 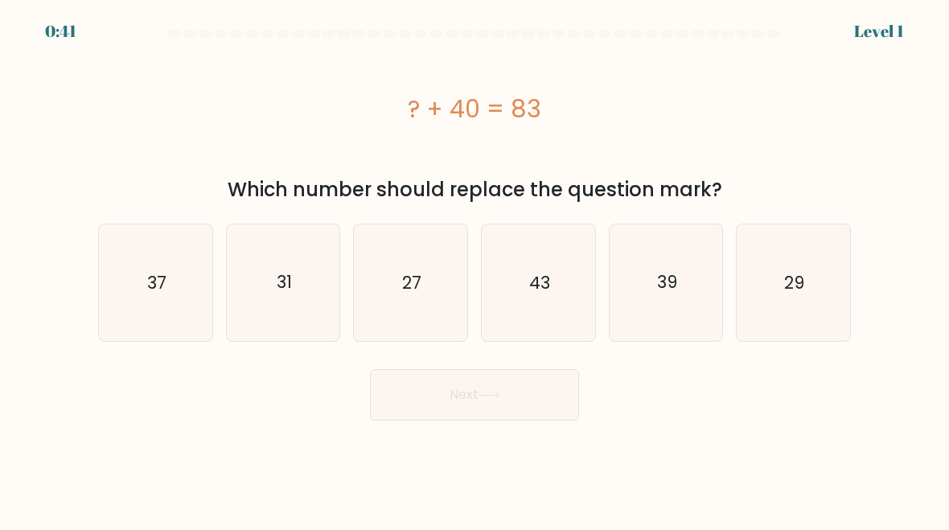 What do you see at coordinates (412, 281) in the screenshot?
I see `text: 27` at bounding box center [412, 281].